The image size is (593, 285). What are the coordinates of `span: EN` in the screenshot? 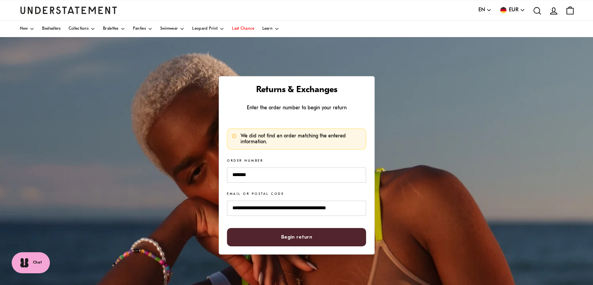 It's located at (482, 10).